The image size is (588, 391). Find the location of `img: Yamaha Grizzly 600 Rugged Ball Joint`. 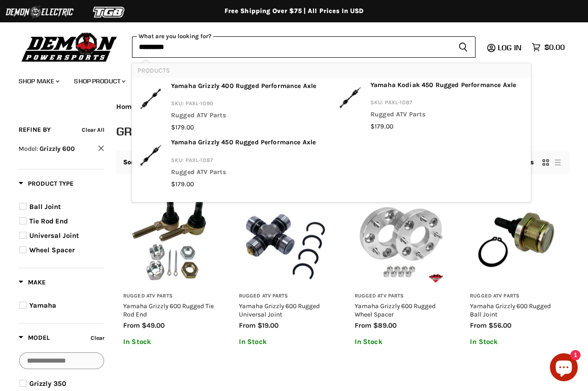

img: Yamaha Grizzly 600 Rugged Ball Joint is located at coordinates (516, 239).